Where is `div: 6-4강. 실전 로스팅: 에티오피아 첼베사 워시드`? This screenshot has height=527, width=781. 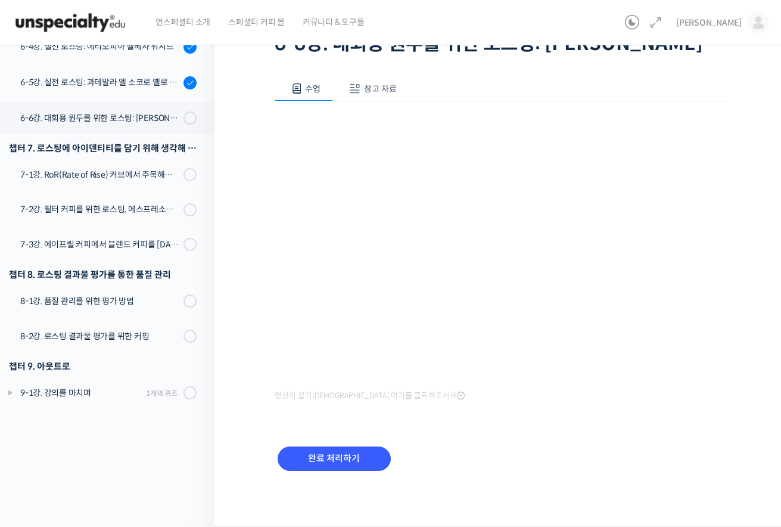 div: 6-4강. 실전 로스팅: 에티오피아 첼베사 워시드 is located at coordinates (100, 46).